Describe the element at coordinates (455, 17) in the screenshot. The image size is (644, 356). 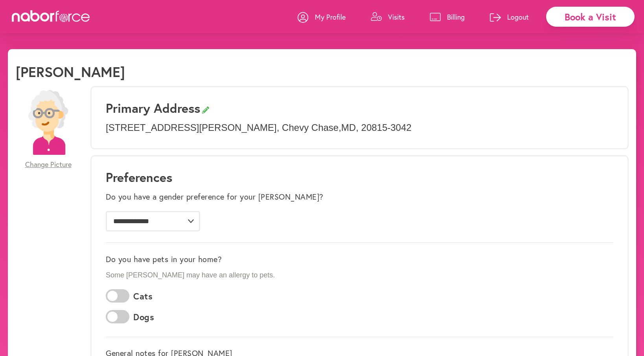
I see `p: Billing` at that location.